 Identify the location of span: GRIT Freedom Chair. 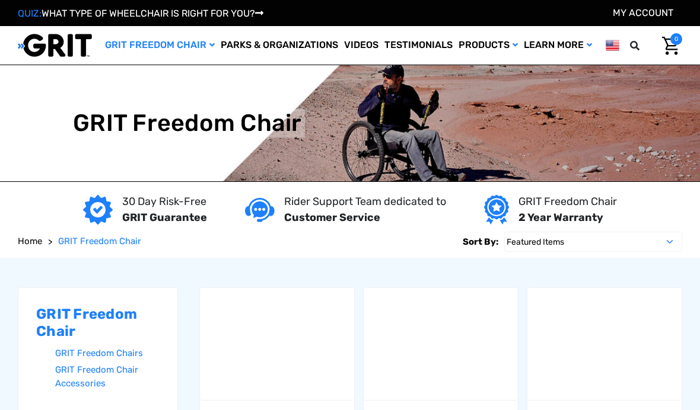
(100, 241).